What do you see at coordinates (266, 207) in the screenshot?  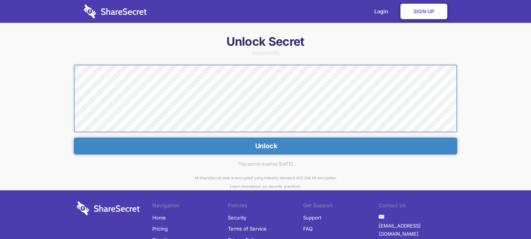 I see `li: Policies` at bounding box center [266, 207].